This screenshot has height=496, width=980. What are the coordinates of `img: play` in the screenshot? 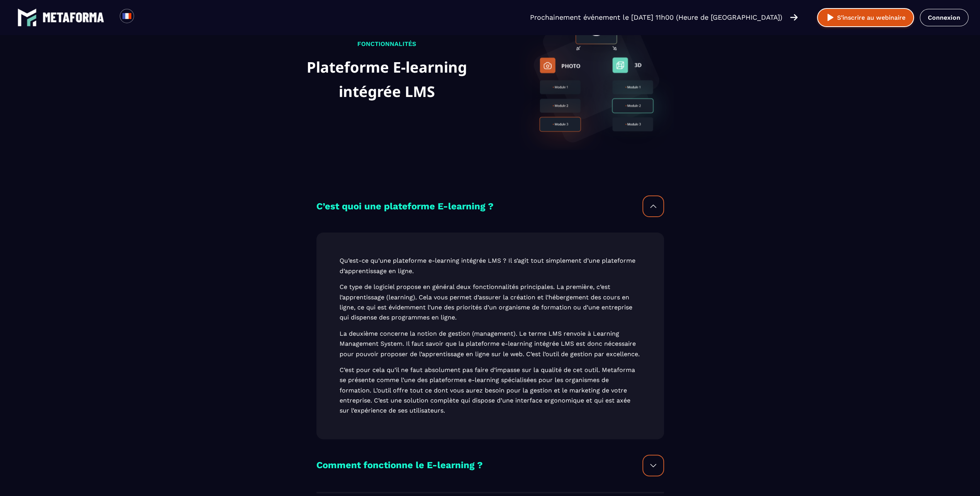 It's located at (830, 18).